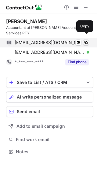  Describe the element at coordinates (41, 126) in the screenshot. I see `span: Add to email campaign` at that location.